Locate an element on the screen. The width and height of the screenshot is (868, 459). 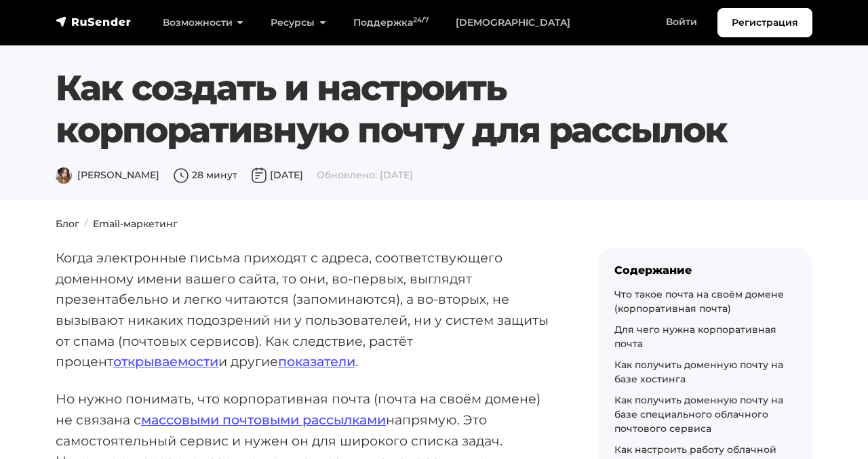
a: Как получить доменную почту на базе хостинга is located at coordinates (699, 372).